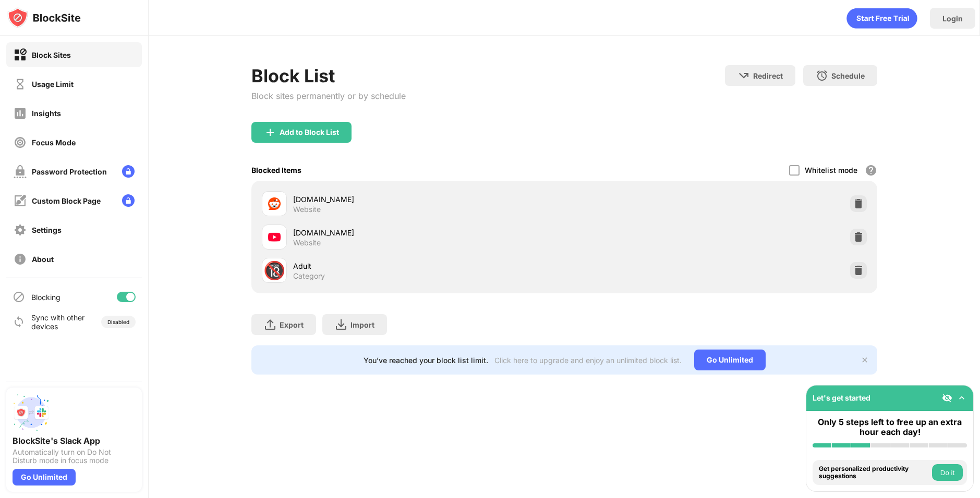  What do you see at coordinates (19, 297) in the screenshot?
I see `img: blocking-icon.svg` at bounding box center [19, 297].